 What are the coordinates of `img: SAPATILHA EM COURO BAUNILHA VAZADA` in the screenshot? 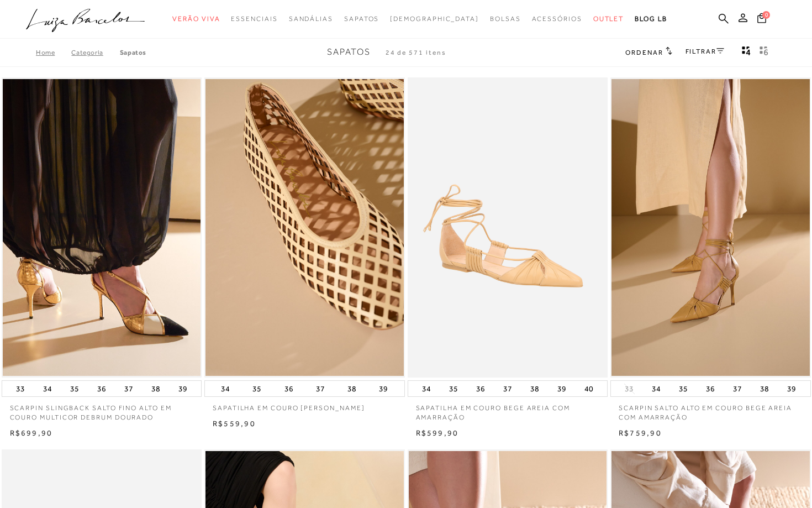 It's located at (304, 228).